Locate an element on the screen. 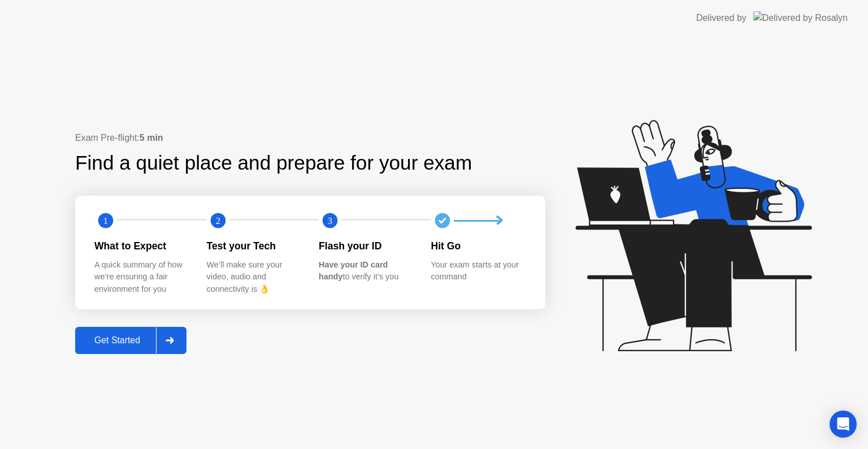 The image size is (868, 449). b: 5 min is located at coordinates (152, 138).